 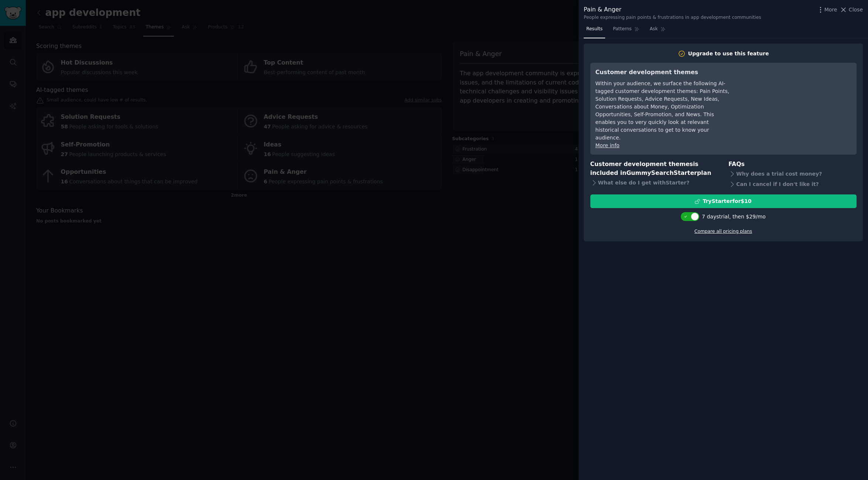 What do you see at coordinates (661, 172) in the screenshot?
I see `span: GummySearch Starter` at bounding box center [661, 172].